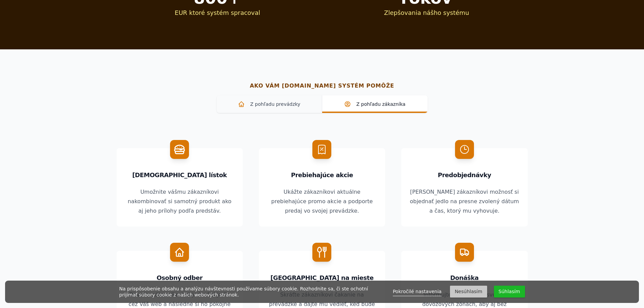  I want to click on p: Ukážte zákazníkovi aktuálne prebiehajúce promo akcie a podporte predaj vo svojej prevádzke., so click(322, 202).